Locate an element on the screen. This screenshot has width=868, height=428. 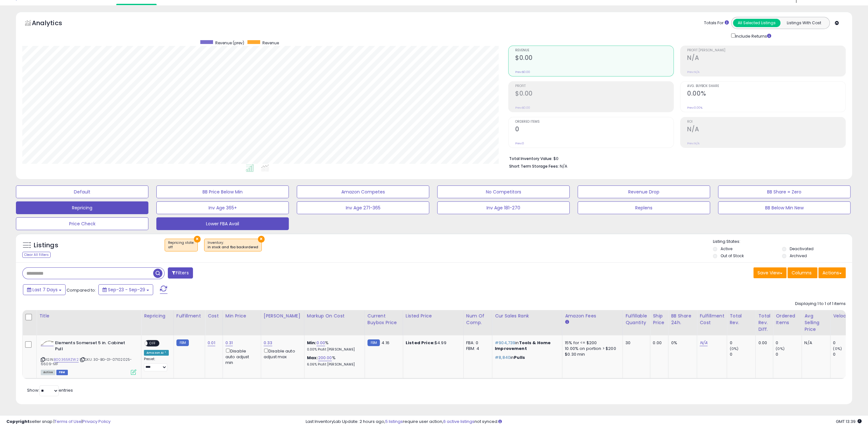
a: 5 listings is located at coordinates (394, 421).